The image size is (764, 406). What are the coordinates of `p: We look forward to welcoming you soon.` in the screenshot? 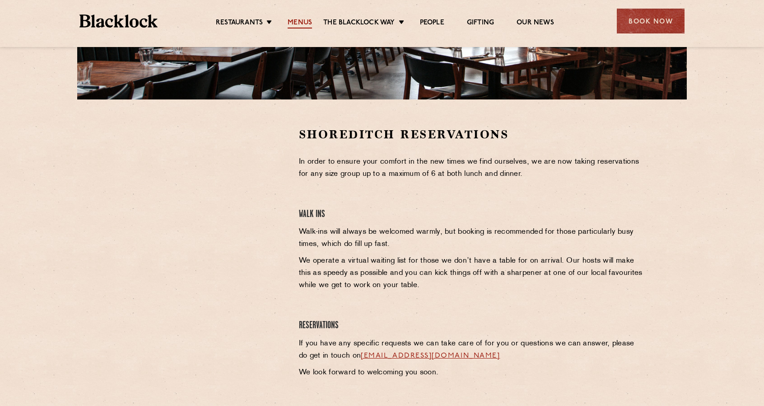 It's located at (472, 372).